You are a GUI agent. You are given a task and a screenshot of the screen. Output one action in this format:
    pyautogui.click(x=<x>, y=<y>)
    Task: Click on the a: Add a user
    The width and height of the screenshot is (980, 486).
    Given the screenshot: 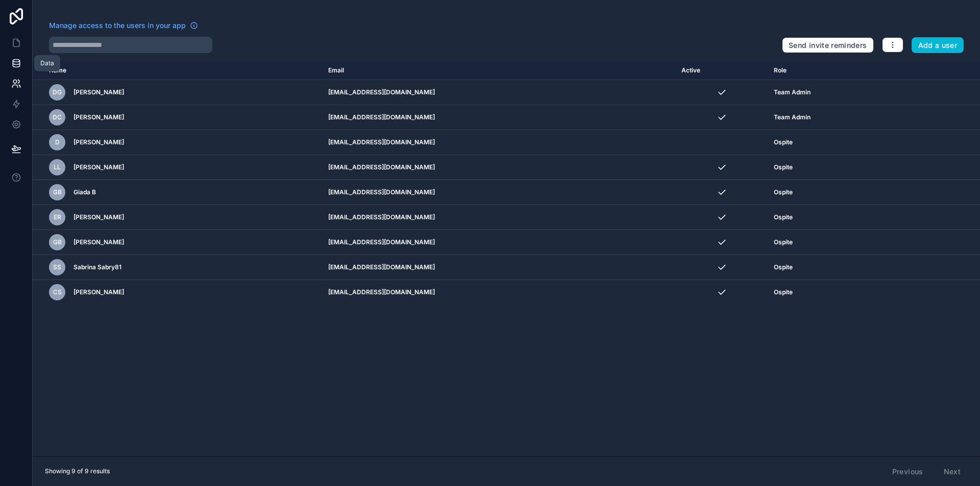 What is the action you would take?
    pyautogui.click(x=938, y=45)
    